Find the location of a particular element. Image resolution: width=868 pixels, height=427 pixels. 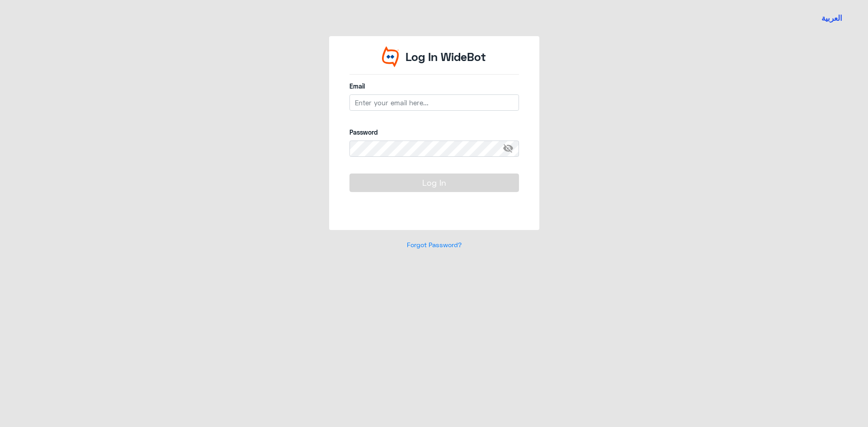

button: العربية is located at coordinates (831, 18).